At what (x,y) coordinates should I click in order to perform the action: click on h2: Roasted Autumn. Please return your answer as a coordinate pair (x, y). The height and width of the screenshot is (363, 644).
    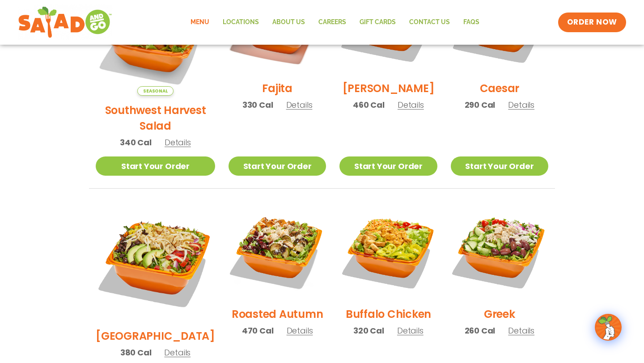
    Looking at the image, I should click on (277, 314).